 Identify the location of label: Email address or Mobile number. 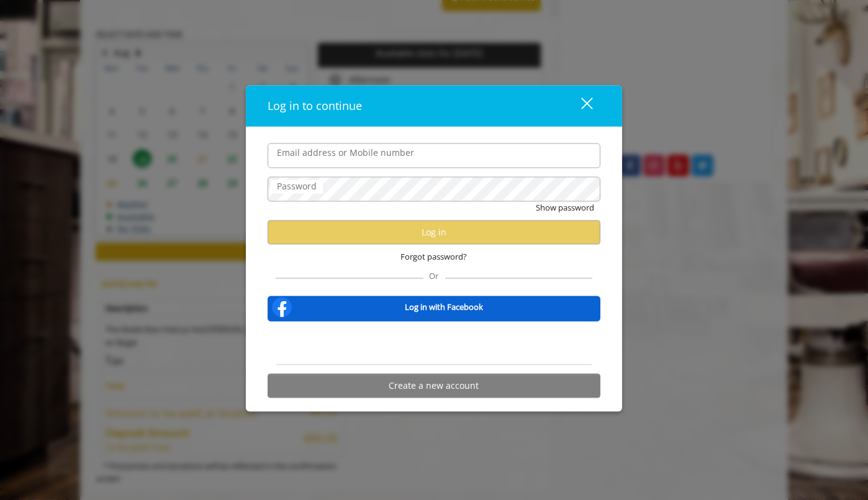
(345, 153).